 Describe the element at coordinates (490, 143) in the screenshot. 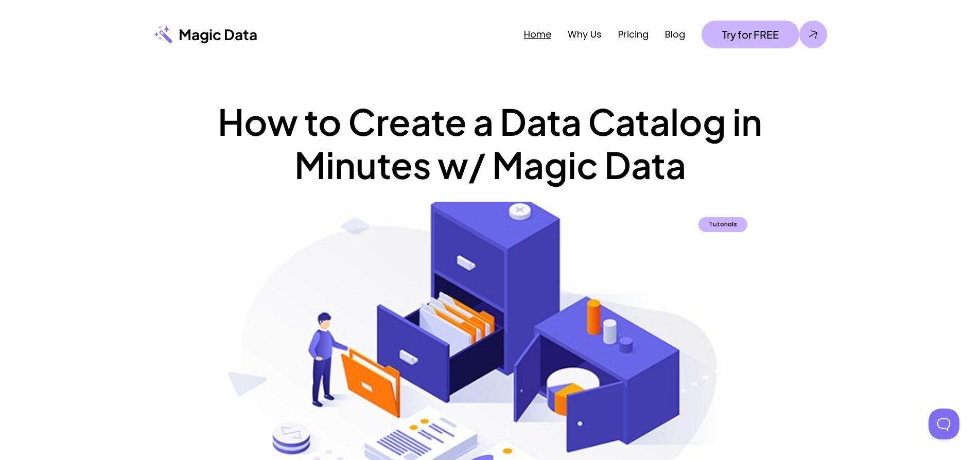

I see `h1: How to Create a Data Catalog in Minutes w/ Magic Data` at that location.